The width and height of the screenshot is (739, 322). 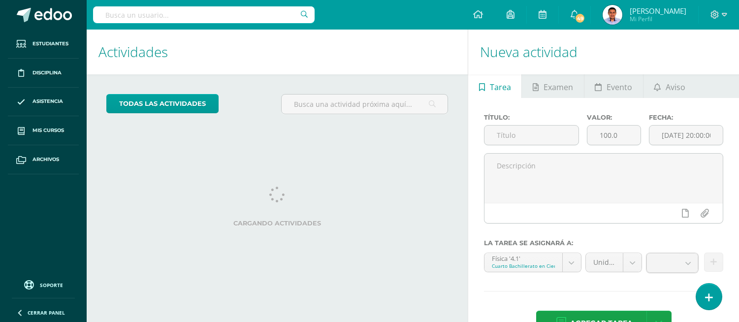 What do you see at coordinates (604, 52) in the screenshot?
I see `h1: Nueva actividad` at bounding box center [604, 52].